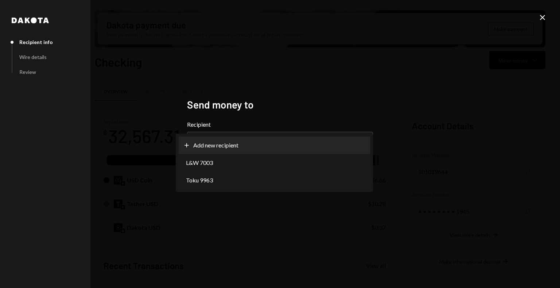 This screenshot has width=560, height=288. What do you see at coordinates (36, 42) in the screenshot?
I see `div: Recipient info` at bounding box center [36, 42].